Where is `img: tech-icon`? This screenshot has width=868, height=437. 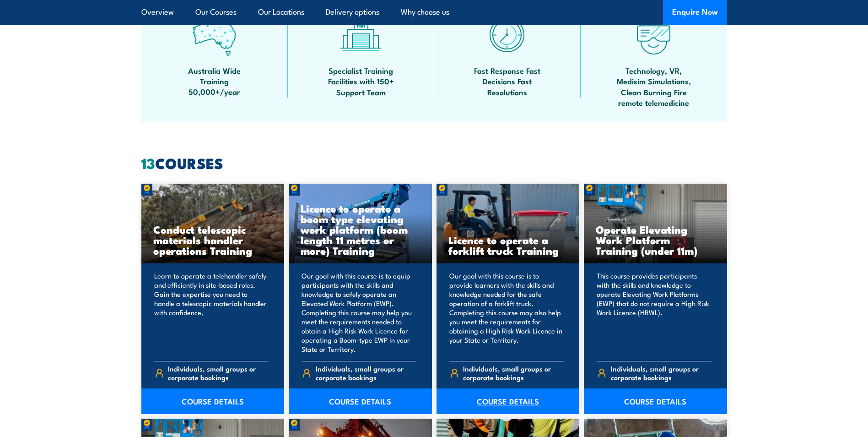 img: tech-icon is located at coordinates (653, 34).